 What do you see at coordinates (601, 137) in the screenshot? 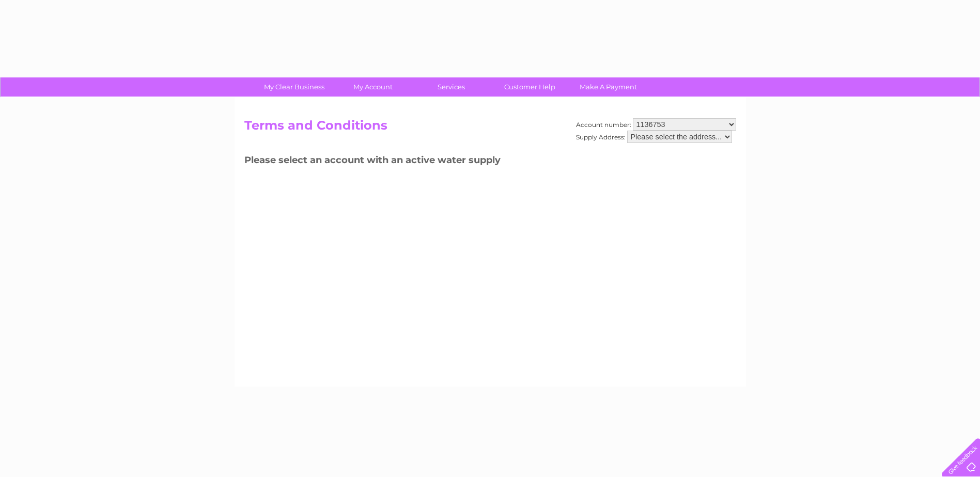
I see `label: Supply Address:` at bounding box center [601, 137].